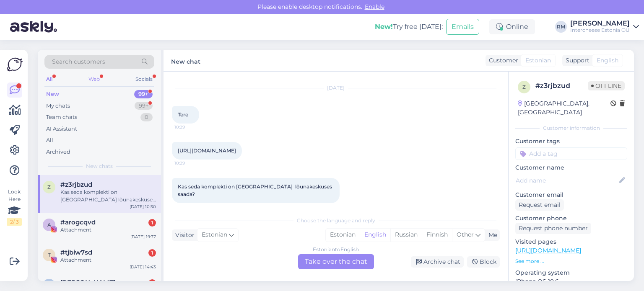 The image size is (644, 291). Describe the element at coordinates (58, 152) in the screenshot. I see `div: Archived` at that location.